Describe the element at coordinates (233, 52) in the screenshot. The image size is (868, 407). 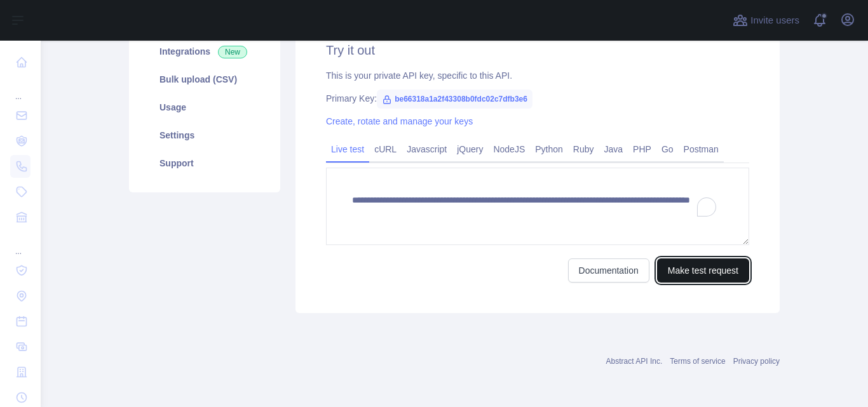
I see `span: New` at that location.